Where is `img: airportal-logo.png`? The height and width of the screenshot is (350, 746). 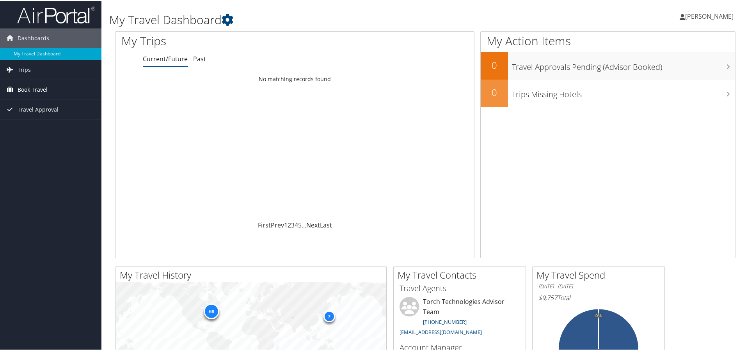
img: airportal-logo.png is located at coordinates (56, 14).